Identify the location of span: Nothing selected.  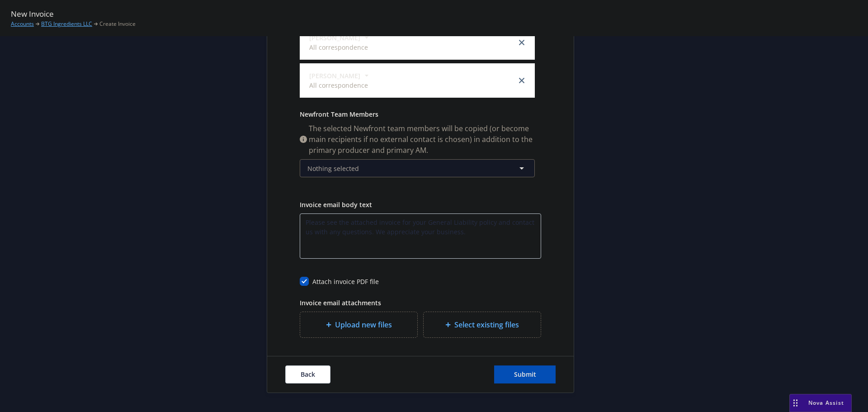
(333, 168).